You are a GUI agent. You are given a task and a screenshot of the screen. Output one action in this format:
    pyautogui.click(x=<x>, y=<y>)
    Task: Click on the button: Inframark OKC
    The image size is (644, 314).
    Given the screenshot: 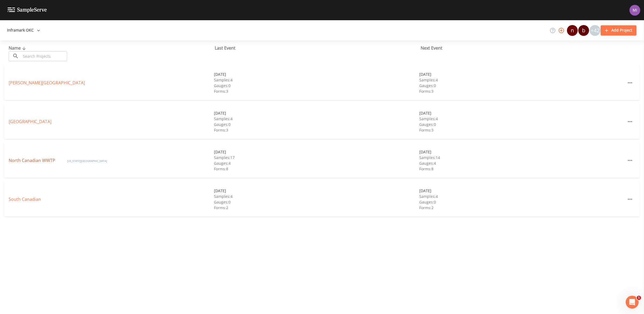 What is the action you would take?
    pyautogui.click(x=24, y=30)
    